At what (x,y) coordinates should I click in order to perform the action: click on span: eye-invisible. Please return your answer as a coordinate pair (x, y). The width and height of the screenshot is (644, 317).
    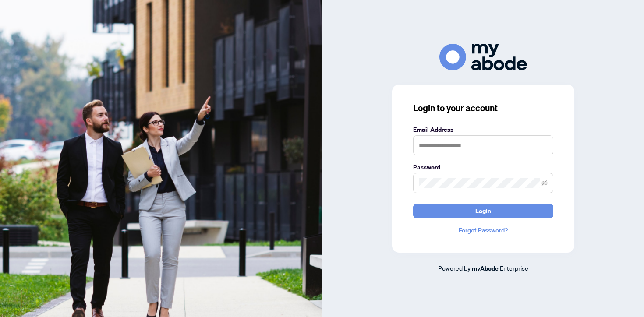
    Looking at the image, I should click on (545, 183).